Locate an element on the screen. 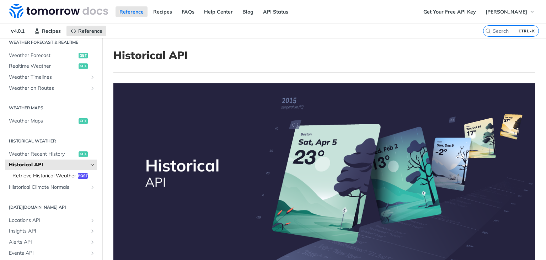  h1: Historical API is located at coordinates (324, 55).